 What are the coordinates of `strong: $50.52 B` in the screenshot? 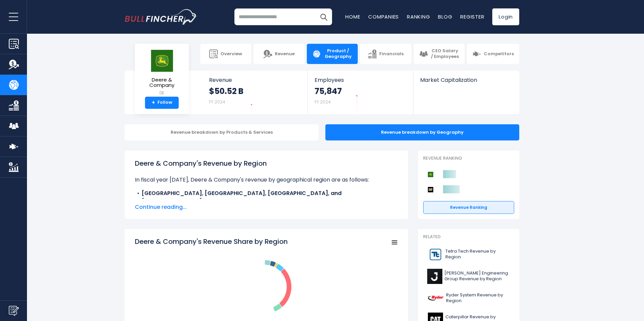 It's located at (226, 91).